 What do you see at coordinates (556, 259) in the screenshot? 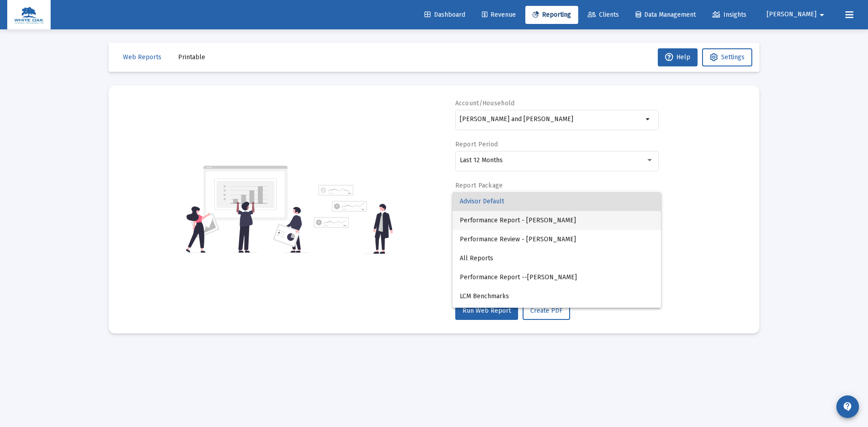
I see `span: All Reports` at bounding box center [556, 259].